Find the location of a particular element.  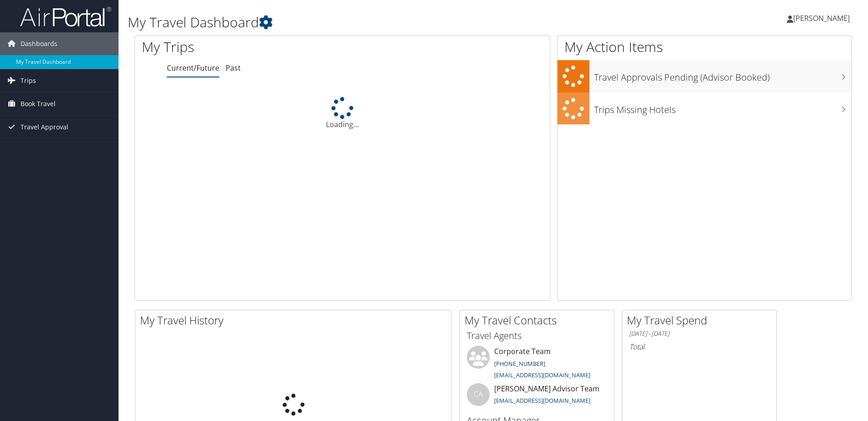

span: Dashboards is located at coordinates (39, 44).